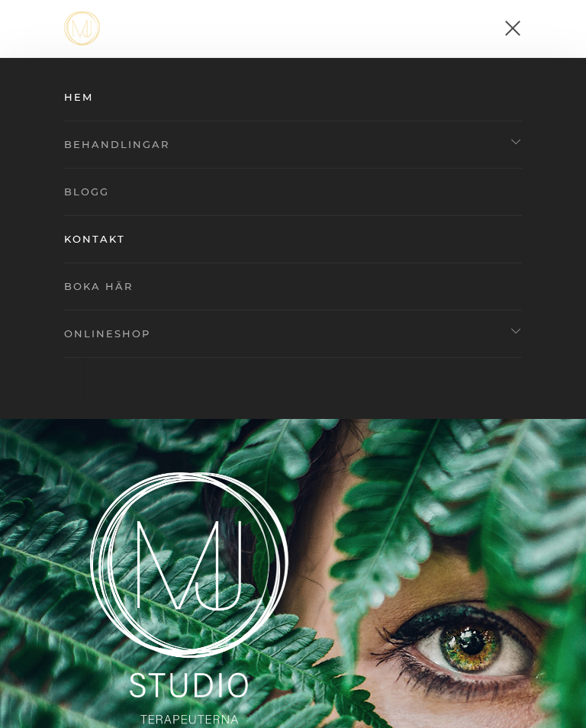 The height and width of the screenshot is (728, 586). I want to click on img: mjstudio, so click(82, 28).